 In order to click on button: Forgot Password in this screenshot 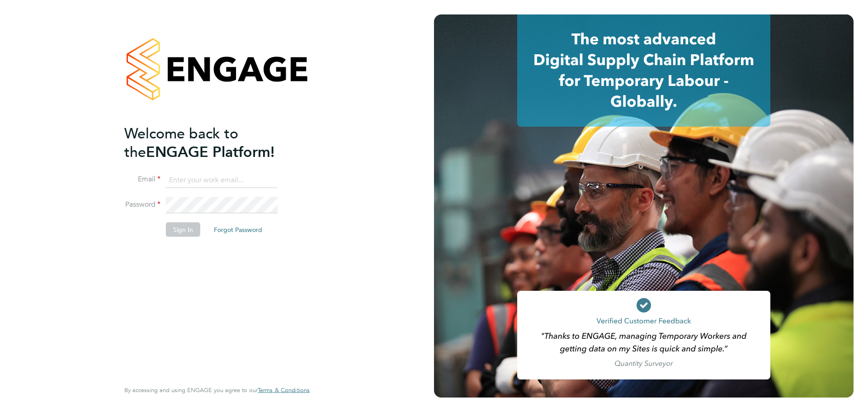, I will do `click(238, 229)`.